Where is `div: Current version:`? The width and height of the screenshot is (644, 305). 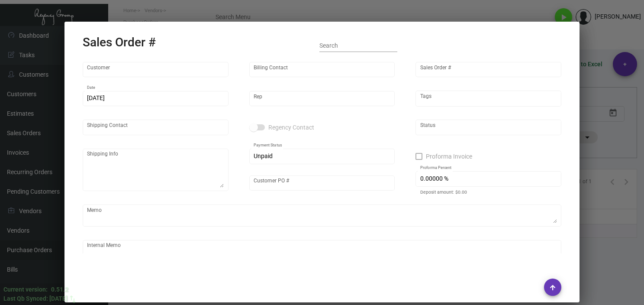
div: Current version: is located at coordinates (26, 289).